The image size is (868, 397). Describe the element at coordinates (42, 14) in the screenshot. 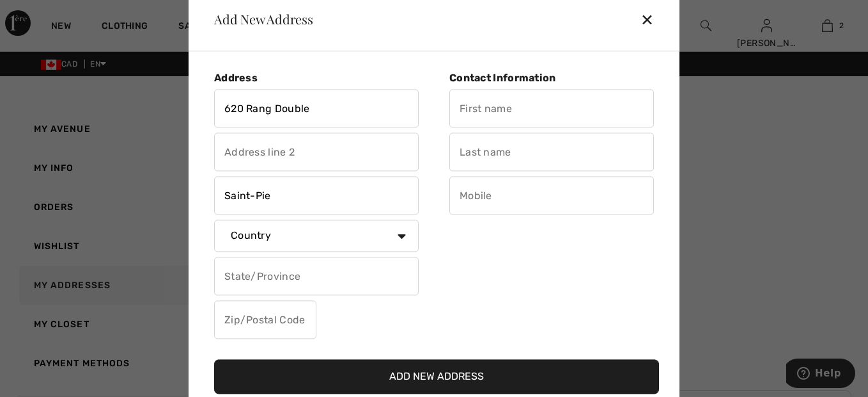

I see `span: Help` at that location.